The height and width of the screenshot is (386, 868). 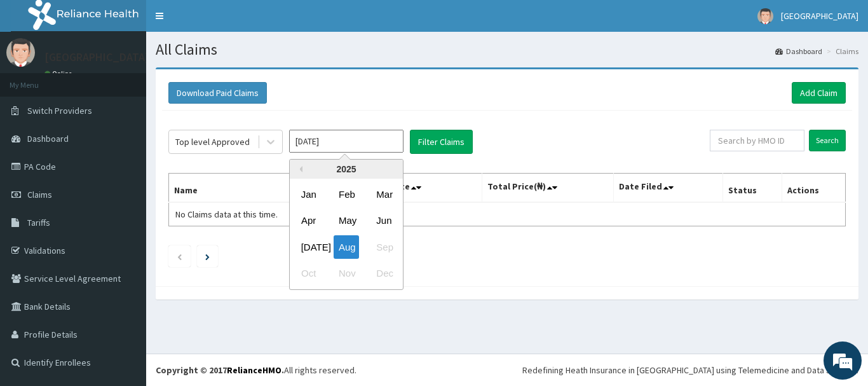 I want to click on th: Date Filed, so click(x=668, y=188).